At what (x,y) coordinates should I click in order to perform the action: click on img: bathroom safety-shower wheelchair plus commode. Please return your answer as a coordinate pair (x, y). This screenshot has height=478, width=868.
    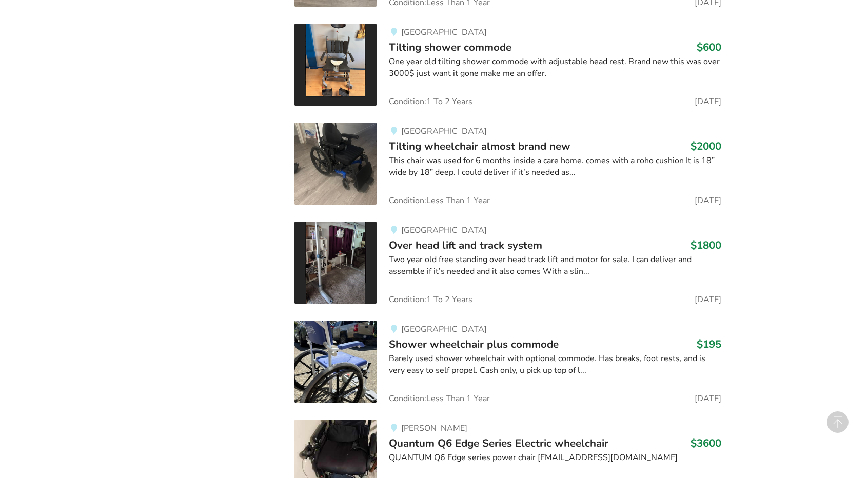
    Looking at the image, I should click on (335, 361).